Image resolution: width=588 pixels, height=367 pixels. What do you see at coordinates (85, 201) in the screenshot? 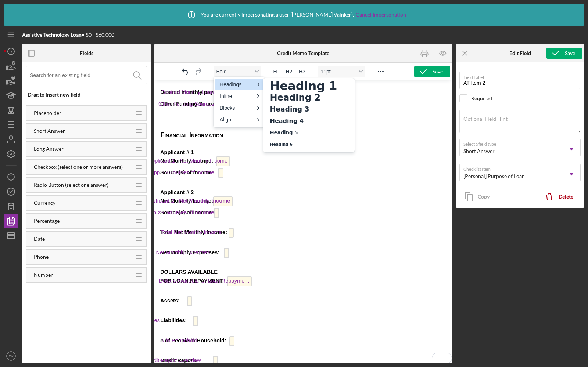
I see `span: Dollars Available for Loan Repayment` at bounding box center [85, 201].